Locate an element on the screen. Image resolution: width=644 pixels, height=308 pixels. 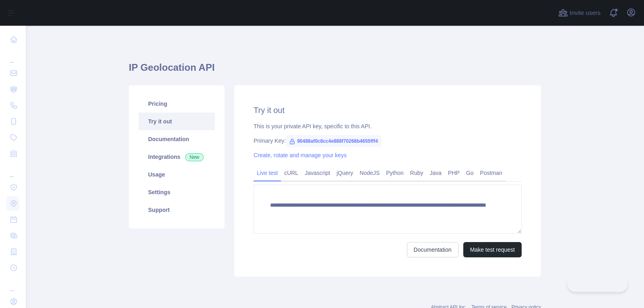
h2: Try it out is located at coordinates (388, 110).